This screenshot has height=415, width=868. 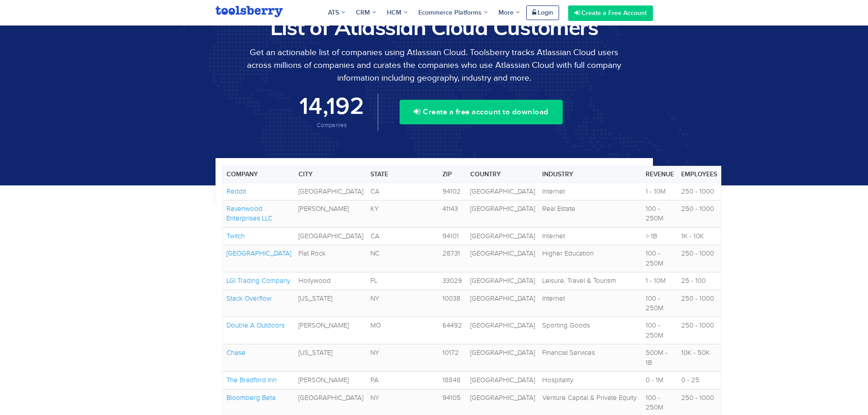 I want to click on th: Zip, so click(x=452, y=174).